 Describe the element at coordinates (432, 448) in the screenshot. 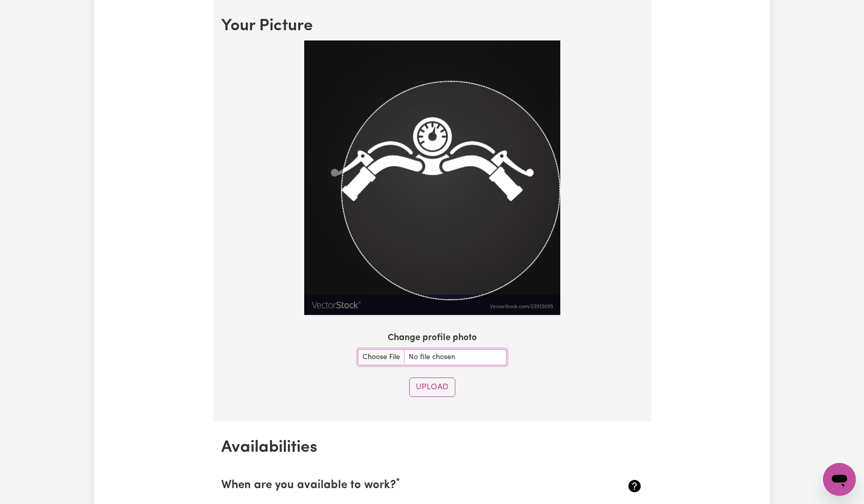

I see `h2: Availabilities` at that location.